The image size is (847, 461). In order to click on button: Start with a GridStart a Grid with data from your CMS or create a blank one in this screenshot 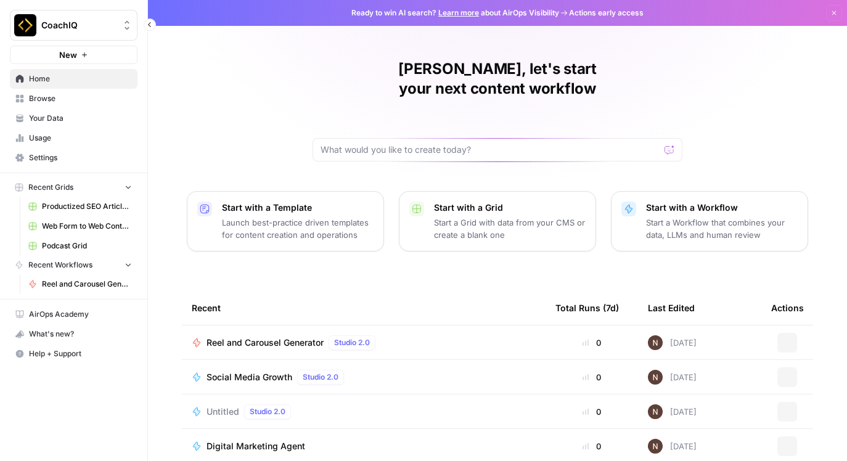, I will do `click(498, 221)`.